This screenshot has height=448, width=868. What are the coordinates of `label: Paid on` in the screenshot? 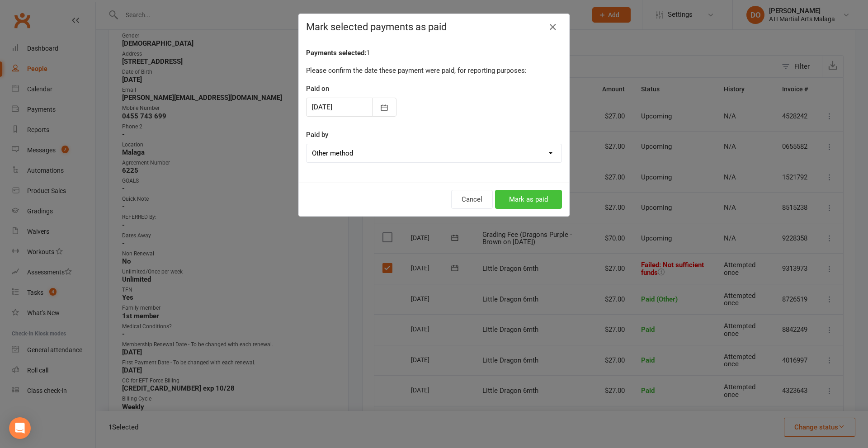 It's located at (317, 88).